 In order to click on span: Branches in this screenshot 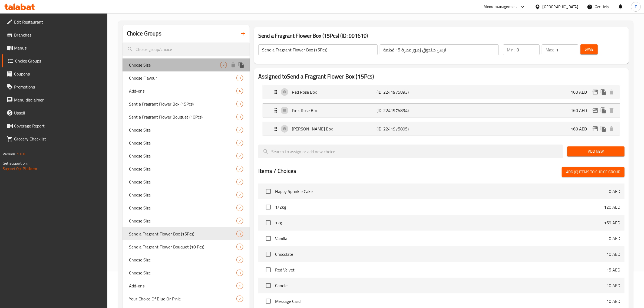, I will do `click(58, 35)`.